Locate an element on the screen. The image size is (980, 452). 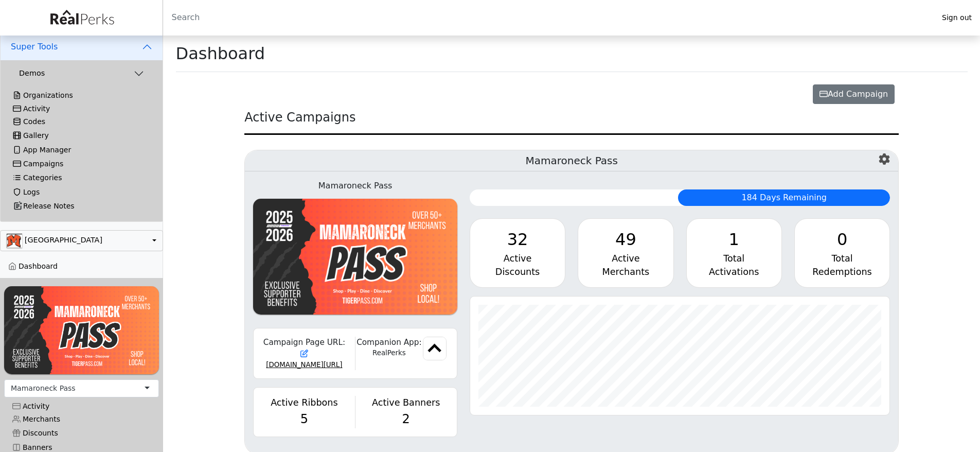
button: Demos is located at coordinates (81, 70).